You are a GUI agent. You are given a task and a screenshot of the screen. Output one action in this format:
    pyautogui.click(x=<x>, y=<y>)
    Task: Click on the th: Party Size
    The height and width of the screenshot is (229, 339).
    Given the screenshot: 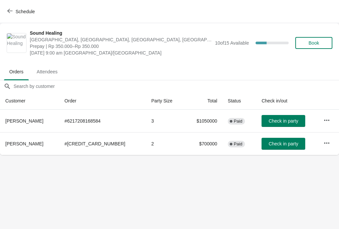 What is the action you would take?
    pyautogui.click(x=165, y=101)
    